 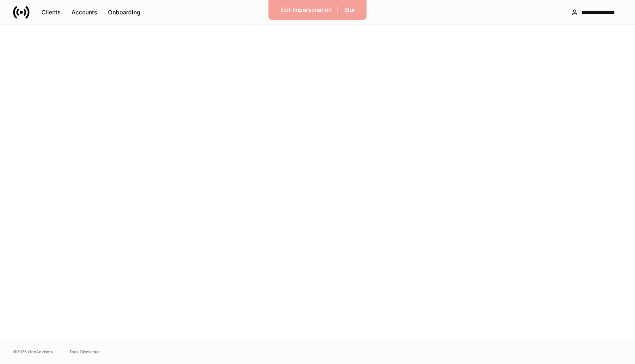 I want to click on span: © 2025 OneAdvisory, so click(x=33, y=352).